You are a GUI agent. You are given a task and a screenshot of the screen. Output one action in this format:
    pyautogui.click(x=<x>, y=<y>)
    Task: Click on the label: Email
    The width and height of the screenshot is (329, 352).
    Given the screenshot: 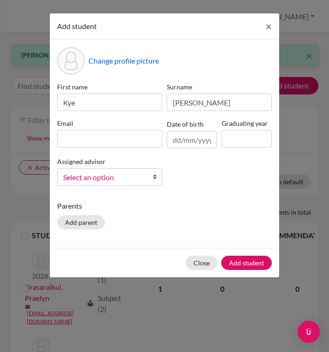 What is the action you would take?
    pyautogui.click(x=110, y=123)
    